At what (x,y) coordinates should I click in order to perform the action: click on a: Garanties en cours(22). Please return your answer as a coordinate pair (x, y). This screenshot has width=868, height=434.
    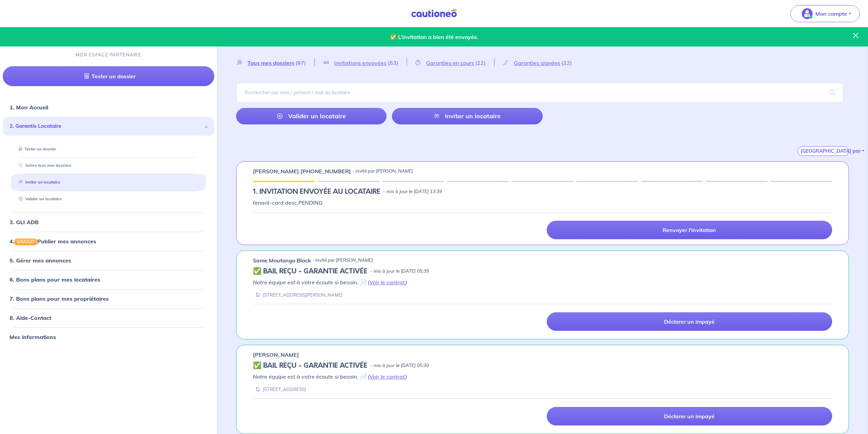
    Looking at the image, I should click on (451, 62).